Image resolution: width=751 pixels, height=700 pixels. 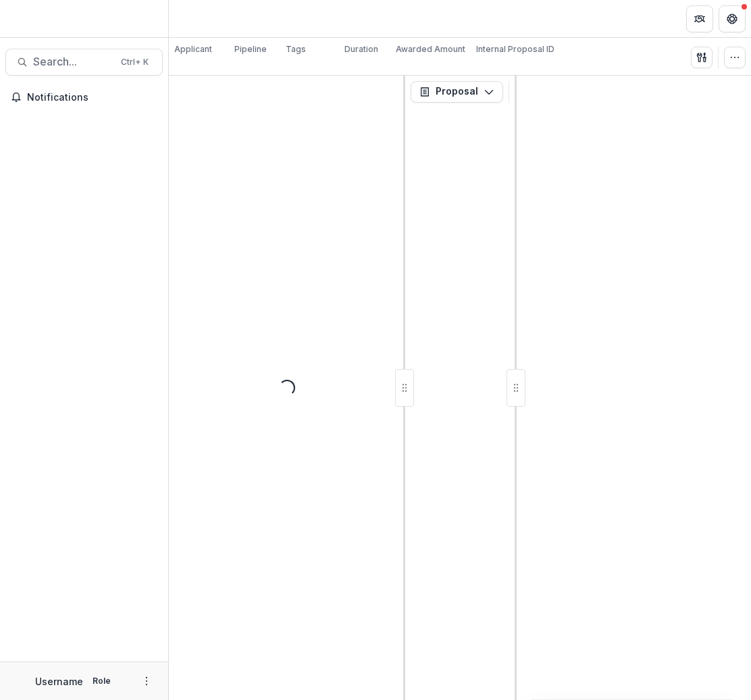 I want to click on p: Awarded Amount, so click(x=430, y=49).